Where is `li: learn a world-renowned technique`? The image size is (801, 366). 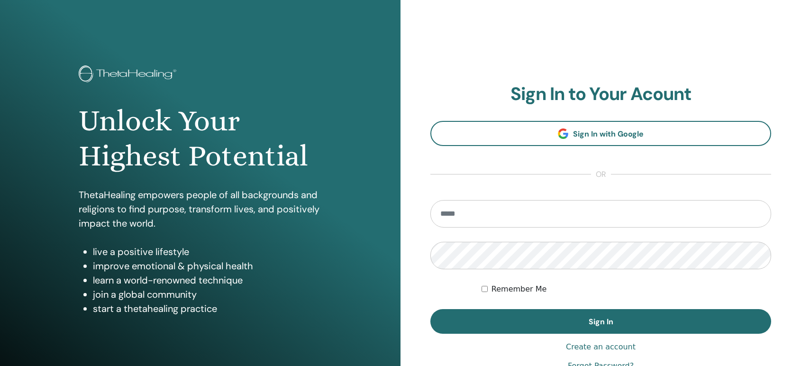
li: learn a world-renowned technique is located at coordinates (207, 280).